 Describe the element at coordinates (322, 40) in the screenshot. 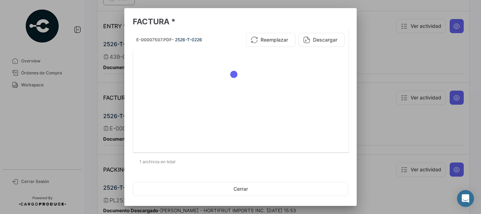

I see `button: Descargar` at that location.